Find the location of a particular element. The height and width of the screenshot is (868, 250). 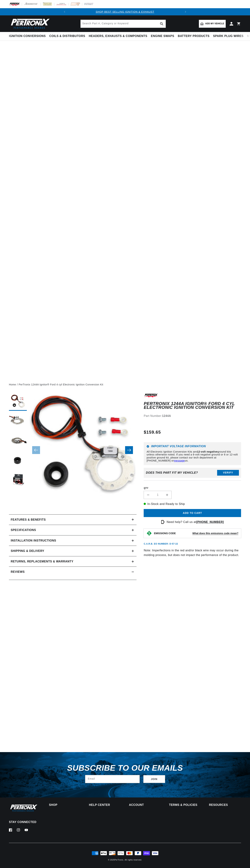

button: Verify is located at coordinates (228, 473).